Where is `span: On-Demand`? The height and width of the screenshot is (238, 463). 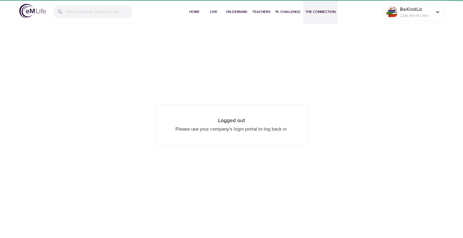
span: On-Demand is located at coordinates (237, 12).